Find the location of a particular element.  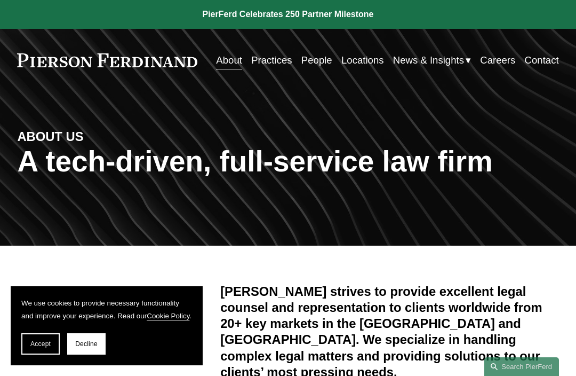

a: Careers is located at coordinates (498, 60).